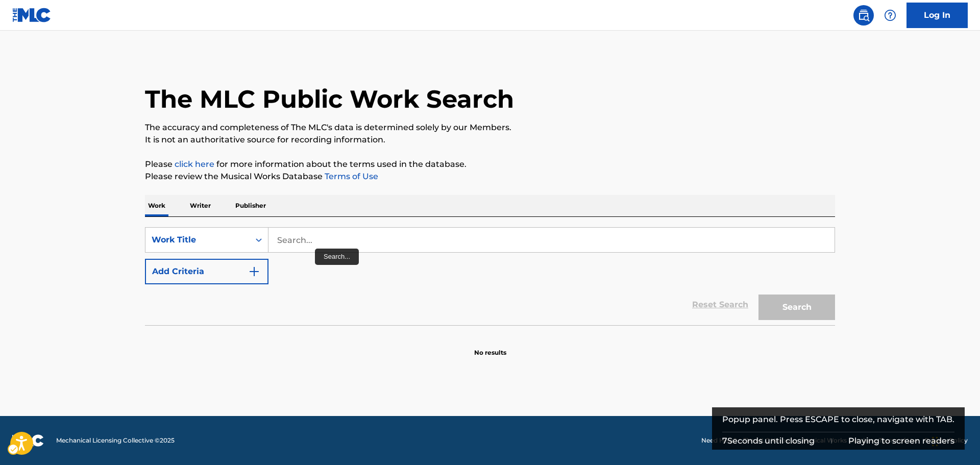  I want to click on img: 9d2ae6d4665cec9f34b9.svg, so click(254, 272).